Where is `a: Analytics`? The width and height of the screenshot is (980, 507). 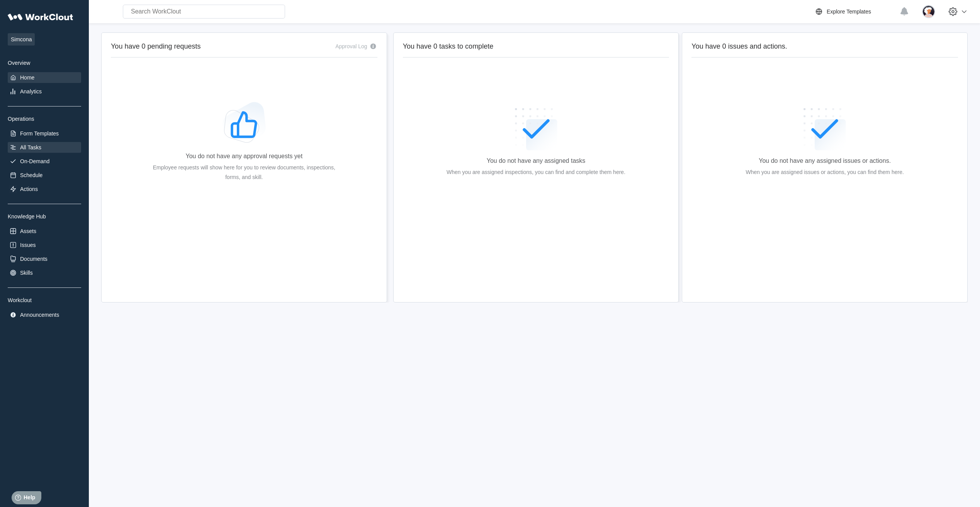
a: Analytics is located at coordinates (45, 92).